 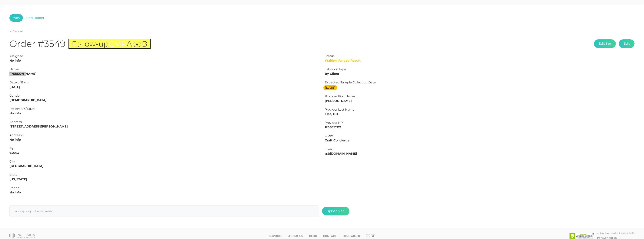 What do you see at coordinates (164, 96) in the screenshot?
I see `div: Gender` at bounding box center [164, 96].